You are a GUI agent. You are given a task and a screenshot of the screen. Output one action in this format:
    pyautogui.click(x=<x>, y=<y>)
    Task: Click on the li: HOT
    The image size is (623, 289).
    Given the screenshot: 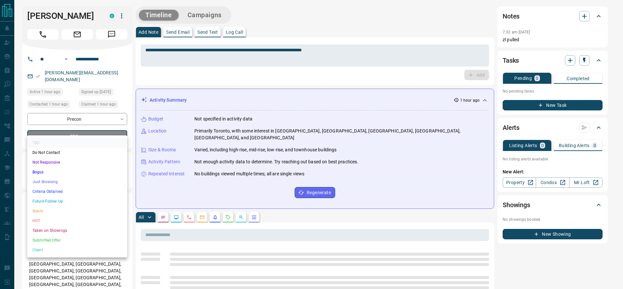 What is the action you would take?
    pyautogui.click(x=77, y=221)
    